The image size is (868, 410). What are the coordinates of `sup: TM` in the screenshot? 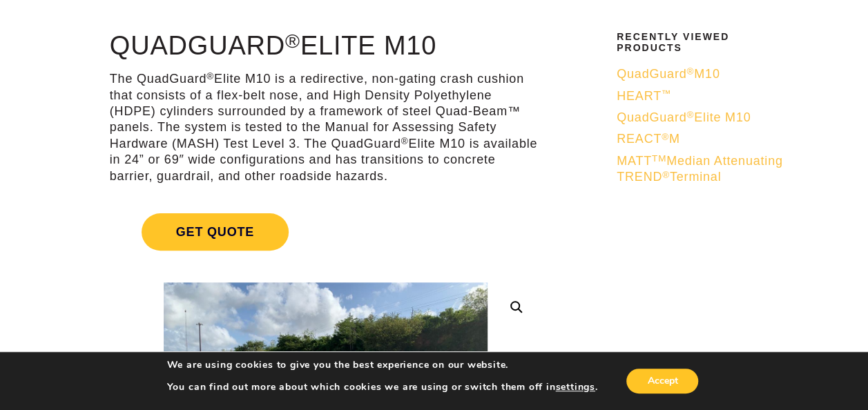 It's located at (659, 158).